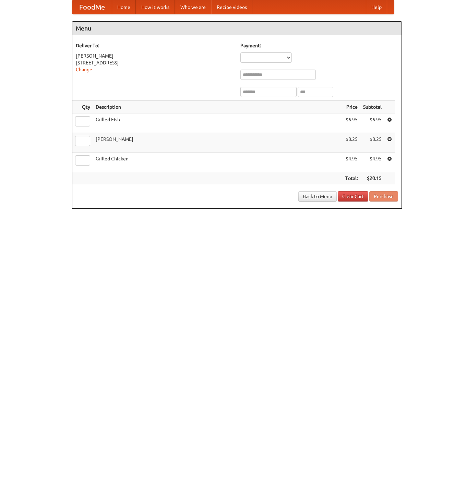 The image size is (466, 485). What do you see at coordinates (372, 107) in the screenshot?
I see `th: Subtotal` at bounding box center [372, 107].